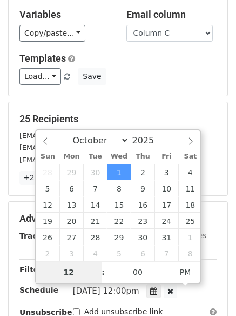 This screenshot has height=316, width=236. I want to click on span: October 28, 2025, so click(95, 237).